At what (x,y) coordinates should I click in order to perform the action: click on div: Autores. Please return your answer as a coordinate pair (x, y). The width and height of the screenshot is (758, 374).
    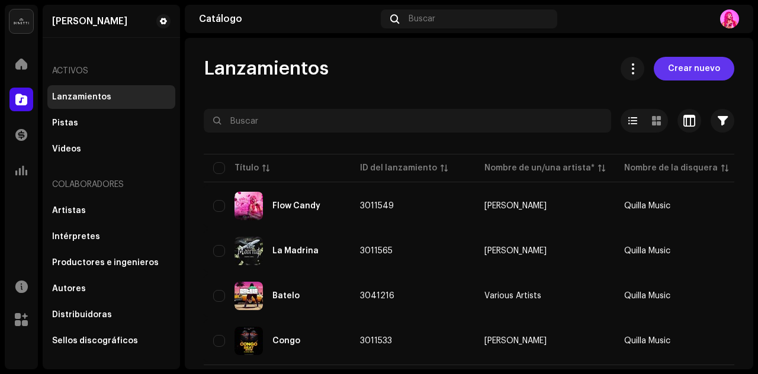
    Looking at the image, I should click on (69, 289).